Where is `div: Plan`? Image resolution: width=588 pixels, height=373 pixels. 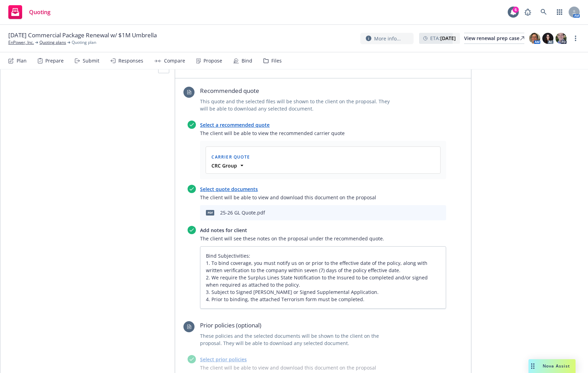 div: Plan is located at coordinates (22, 61).